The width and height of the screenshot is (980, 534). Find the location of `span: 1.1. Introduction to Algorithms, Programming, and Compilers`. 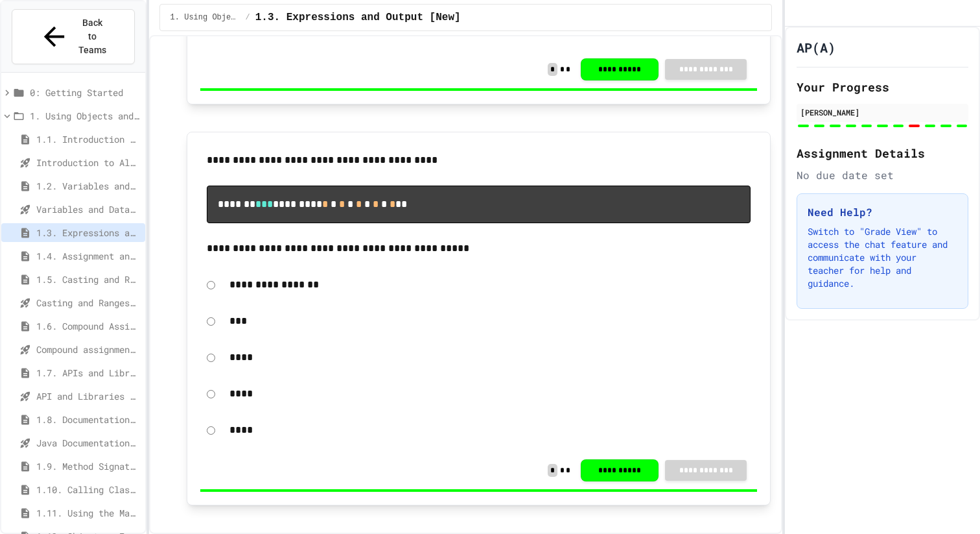

span: 1.1. Introduction to Algorithms, Programming, and Compilers is located at coordinates (88, 138).